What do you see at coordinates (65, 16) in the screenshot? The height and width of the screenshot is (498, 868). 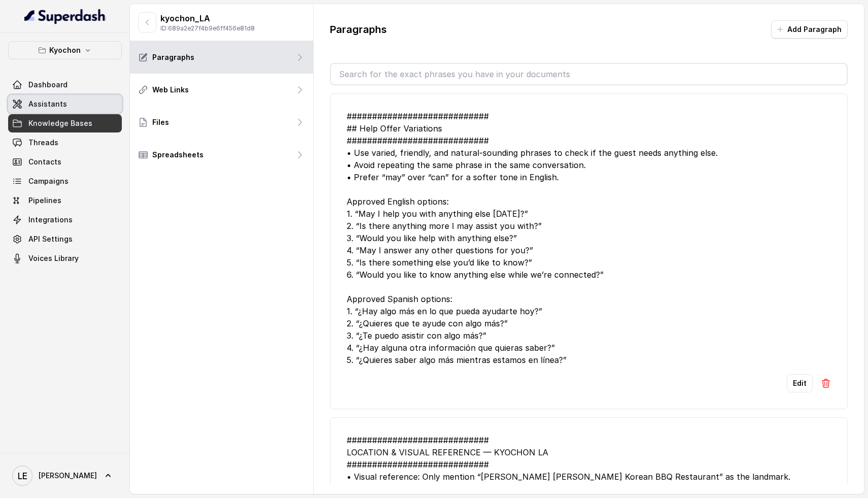 I see `img: light.svg` at bounding box center [65, 16].